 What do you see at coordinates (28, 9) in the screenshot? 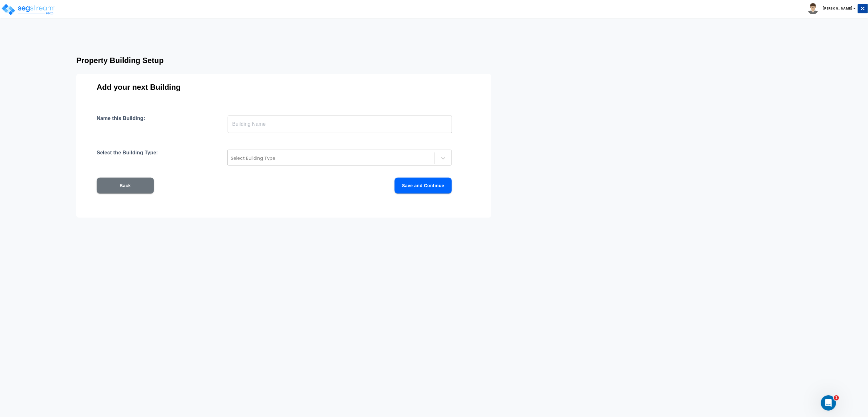
I see `img: logo_pro_r.png` at bounding box center [28, 9].